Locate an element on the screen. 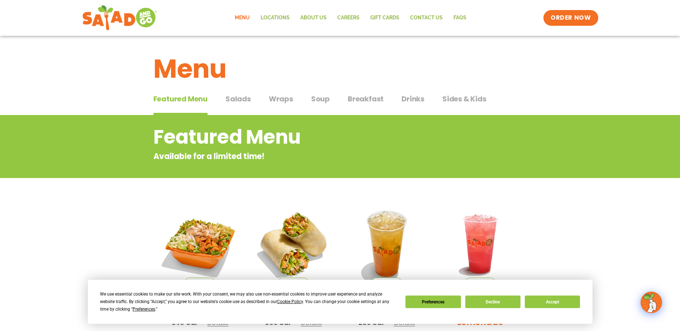 This screenshot has height=331, width=680. a: Menu is located at coordinates (242, 18).